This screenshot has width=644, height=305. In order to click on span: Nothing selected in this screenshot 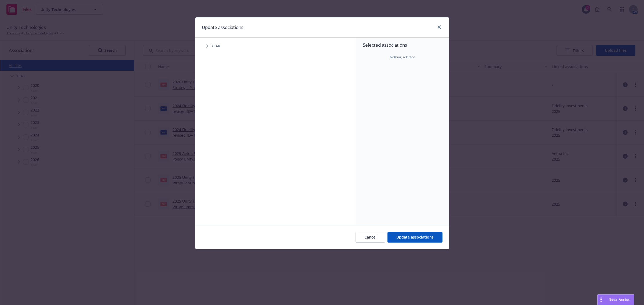, I will do `click(402, 57)`.